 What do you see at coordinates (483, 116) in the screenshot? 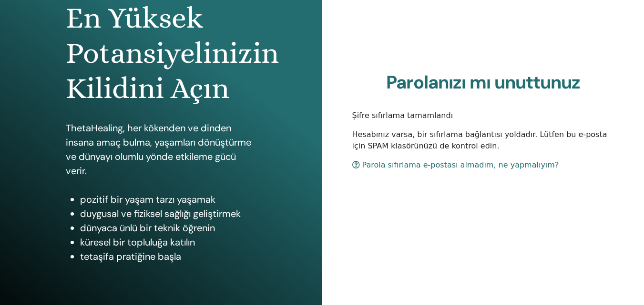
I see `p: Şifre sıfırlama tamamlandı` at bounding box center [483, 116].